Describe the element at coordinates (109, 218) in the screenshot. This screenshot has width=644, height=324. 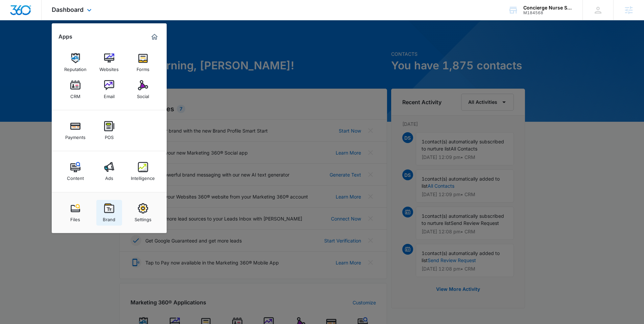
I see `div: Brand` at that location.